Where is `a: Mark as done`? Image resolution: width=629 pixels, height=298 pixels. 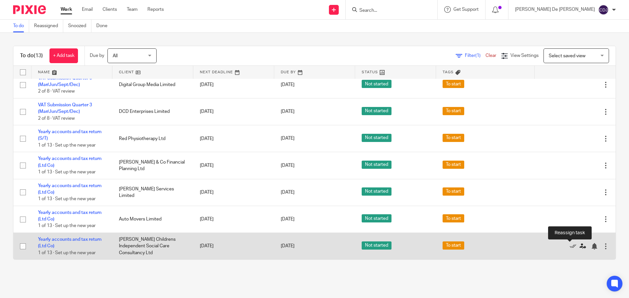 a: Mark as done is located at coordinates (574, 246).